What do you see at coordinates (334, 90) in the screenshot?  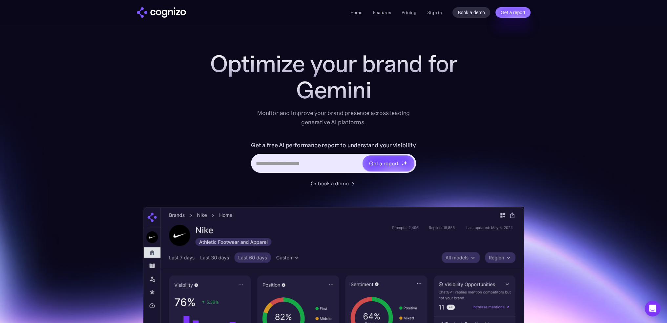 I see `div: Gemini` at bounding box center [334, 90].